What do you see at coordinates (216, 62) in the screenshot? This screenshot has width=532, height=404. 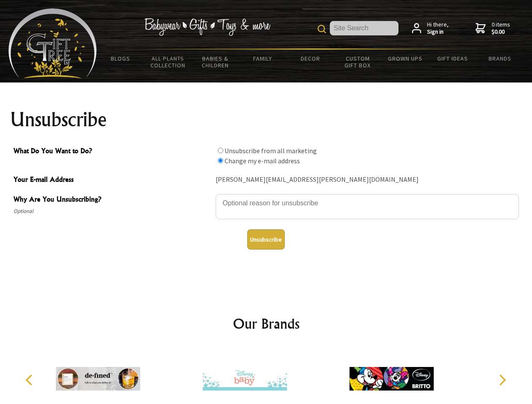 I see `a: Babies & Children` at bounding box center [216, 62].